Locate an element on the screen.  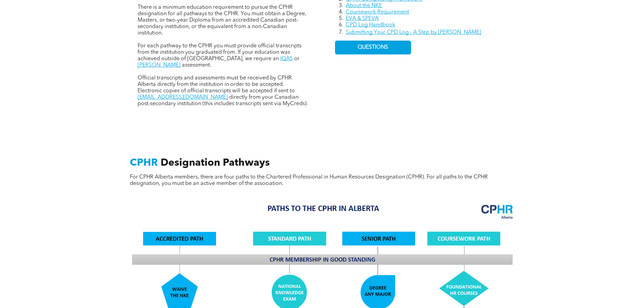
span: For each pathway to the CPHR you must provide official transcripts from the institution you gradu... is located at coordinates (219, 52).